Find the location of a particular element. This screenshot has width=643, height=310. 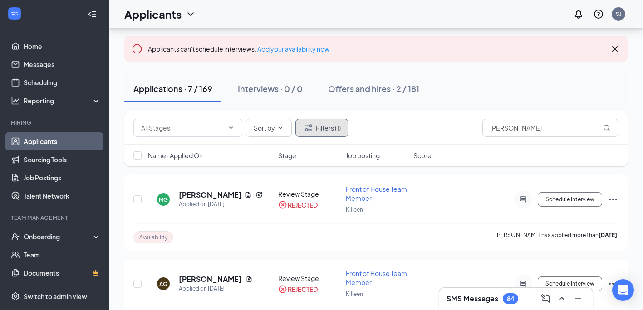

a: Job Postings is located at coordinates (62, 178).